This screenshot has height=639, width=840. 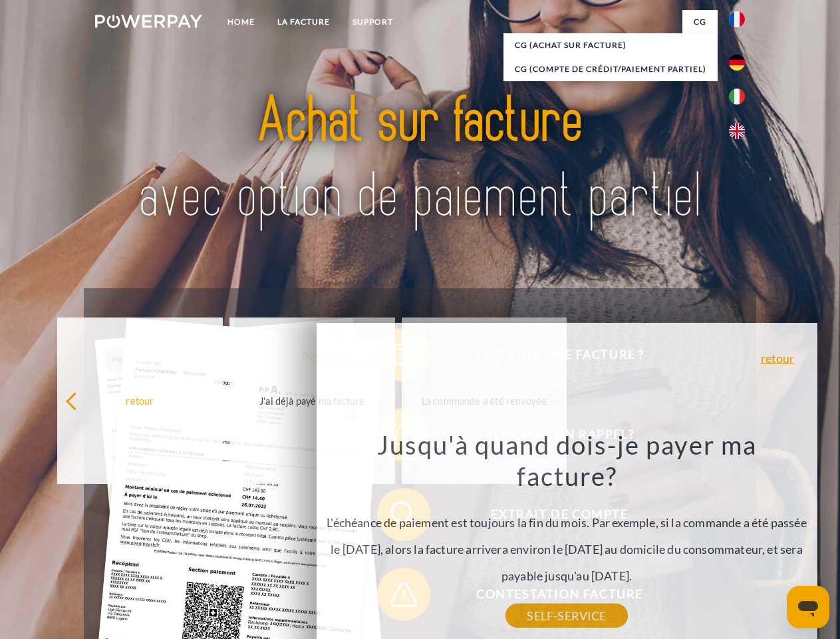 I want to click on a: retour, so click(x=778, y=358).